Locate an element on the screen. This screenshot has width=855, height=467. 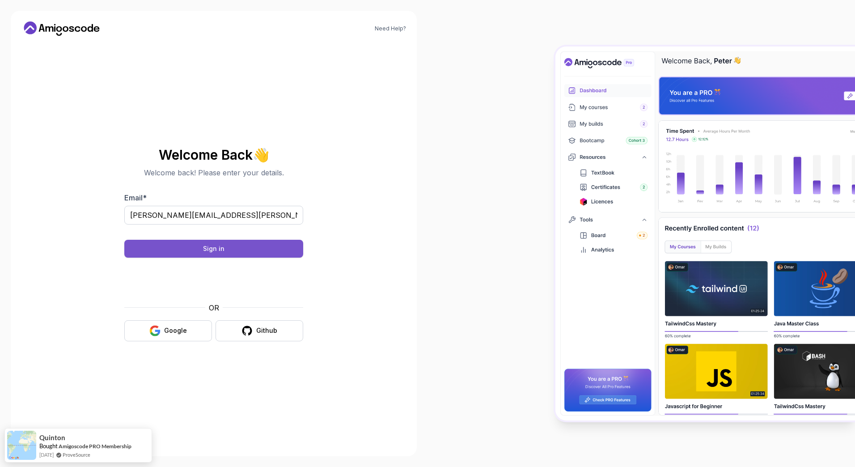
div: Google is located at coordinates (175, 330).